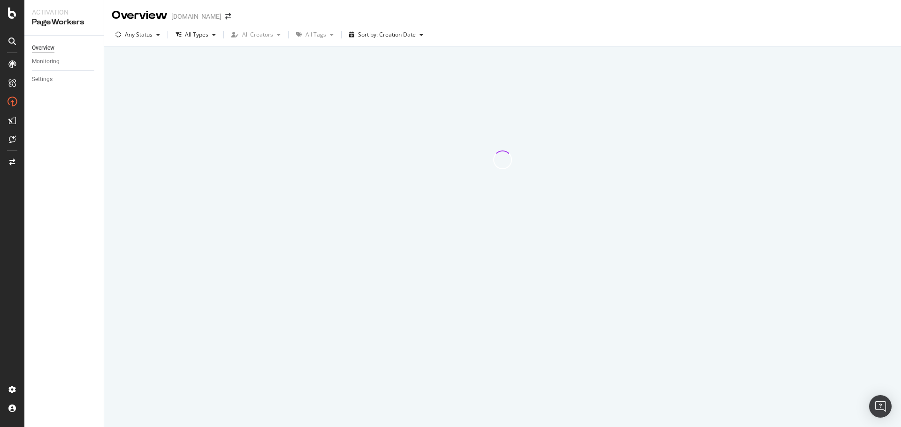 The width and height of the screenshot is (901, 427). What do you see at coordinates (46, 61) in the screenshot?
I see `div: Monitoring` at bounding box center [46, 61].